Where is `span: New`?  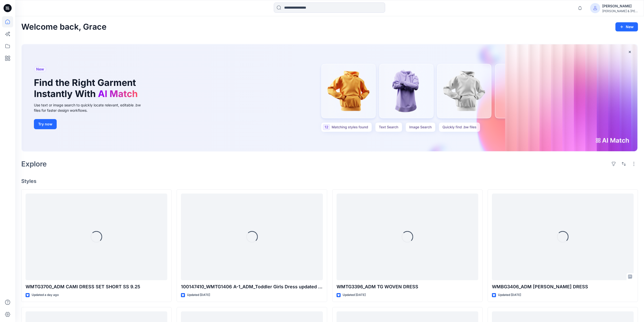
span: New is located at coordinates (40, 69).